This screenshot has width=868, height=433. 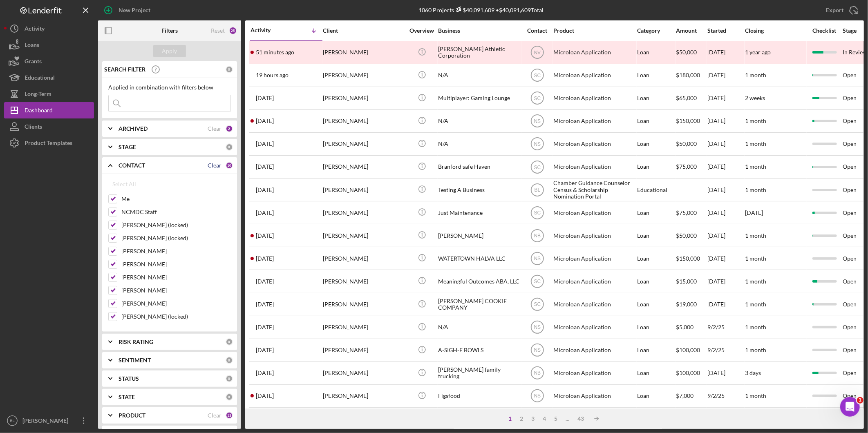 I want to click on span: $7,000, so click(x=684, y=396).